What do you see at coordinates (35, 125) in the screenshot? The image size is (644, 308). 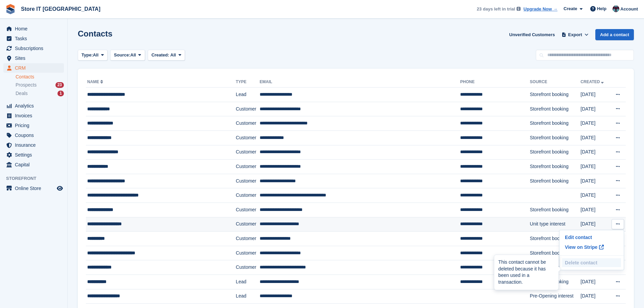 I see `span: Pricing` at bounding box center [35, 125].